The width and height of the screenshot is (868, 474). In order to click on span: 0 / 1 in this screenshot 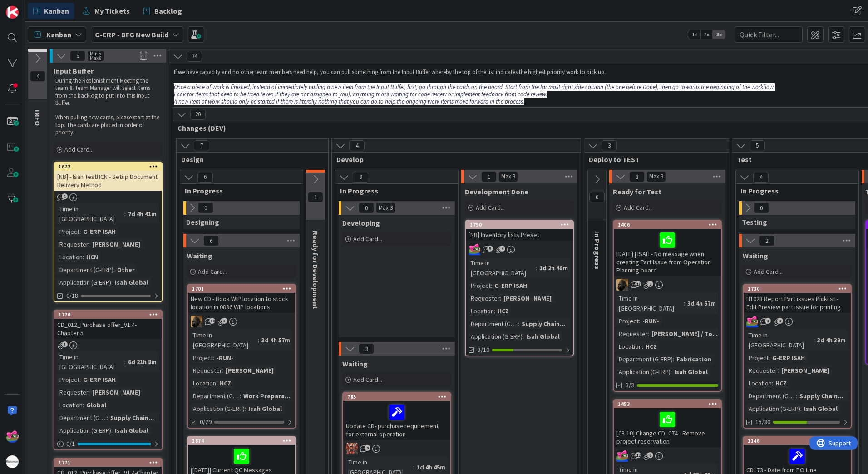, I will do `click(70, 444)`.